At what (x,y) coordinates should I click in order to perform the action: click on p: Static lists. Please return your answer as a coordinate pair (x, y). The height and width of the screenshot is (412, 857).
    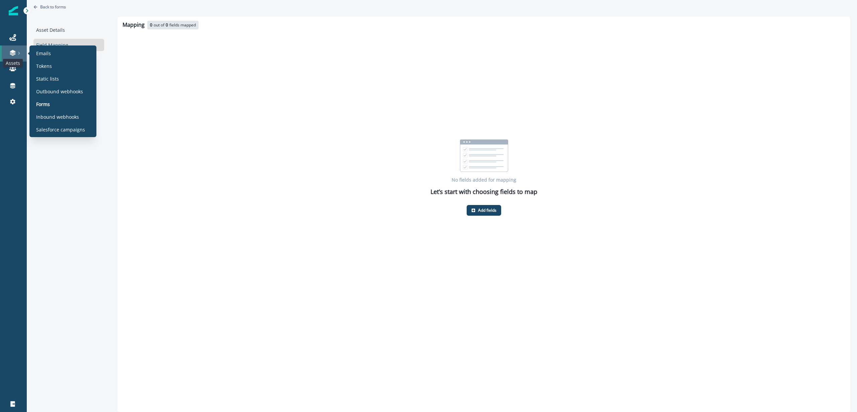
    Looking at the image, I should click on (48, 79).